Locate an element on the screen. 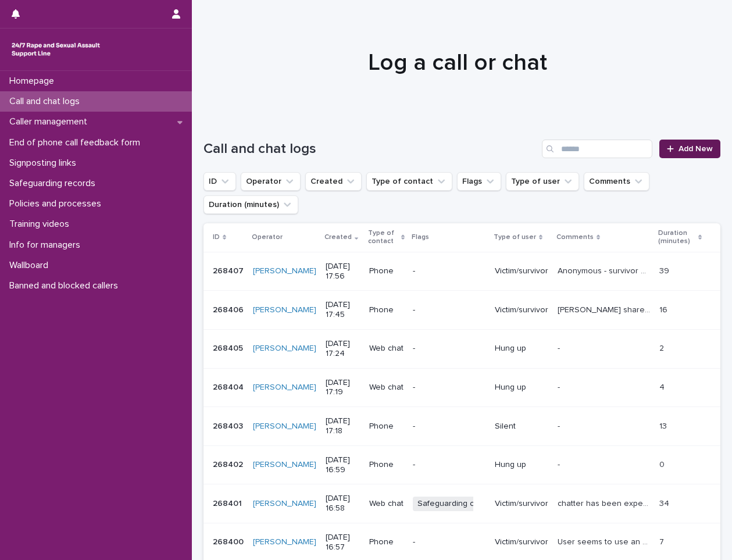 Image resolution: width=732 pixels, height=560 pixels. button: Duration (minutes) is located at coordinates (251, 205).